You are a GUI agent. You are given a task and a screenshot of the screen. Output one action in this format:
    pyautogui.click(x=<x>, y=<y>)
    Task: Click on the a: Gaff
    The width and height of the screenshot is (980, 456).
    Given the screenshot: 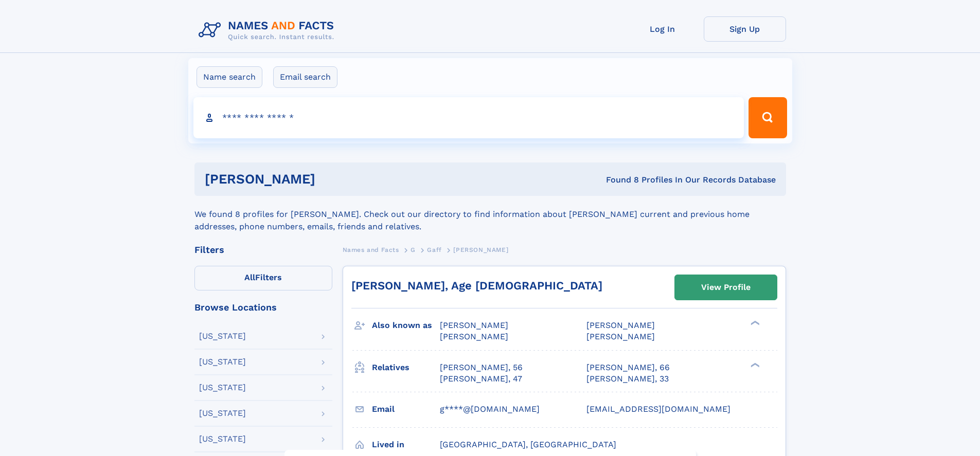 What is the action you would take?
    pyautogui.click(x=434, y=249)
    